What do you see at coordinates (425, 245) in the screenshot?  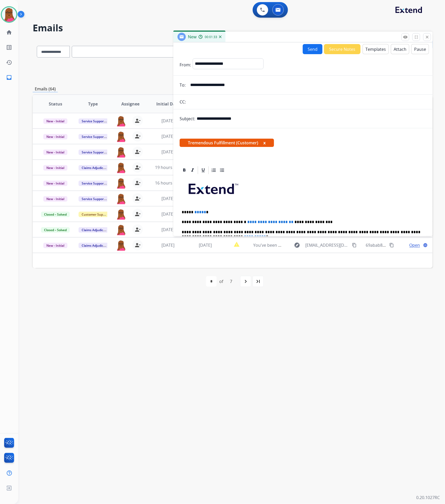 I see `mat-icon: language` at bounding box center [425, 245].